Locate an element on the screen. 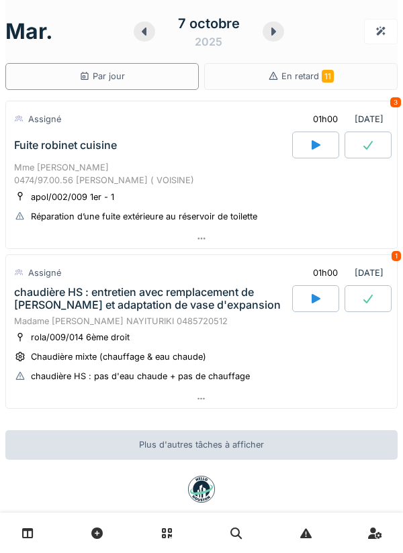 This screenshot has width=403, height=553. div: 2025 is located at coordinates (208, 42).